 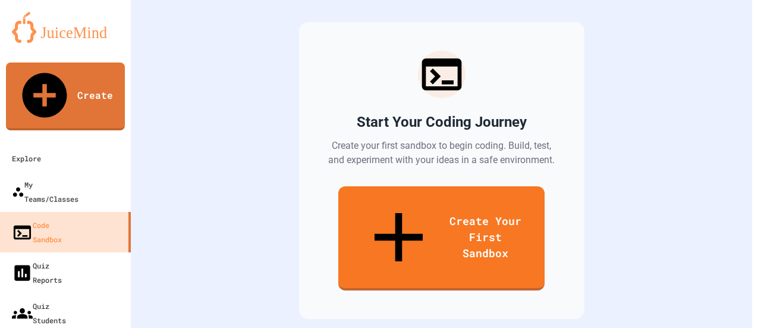 What do you see at coordinates (37, 272) in the screenshot?
I see `div: Quiz Reports` at bounding box center [37, 272].